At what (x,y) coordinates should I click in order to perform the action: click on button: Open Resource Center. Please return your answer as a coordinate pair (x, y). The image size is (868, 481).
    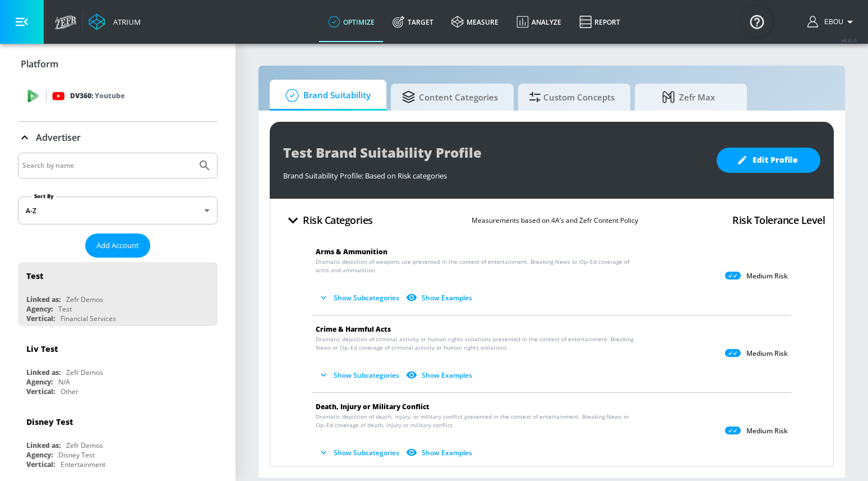
    Looking at the image, I should click on (757, 22).